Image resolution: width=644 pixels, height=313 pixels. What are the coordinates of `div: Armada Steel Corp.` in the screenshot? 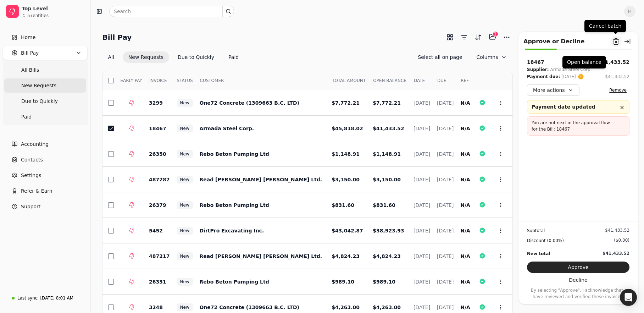 It's located at (570, 70).